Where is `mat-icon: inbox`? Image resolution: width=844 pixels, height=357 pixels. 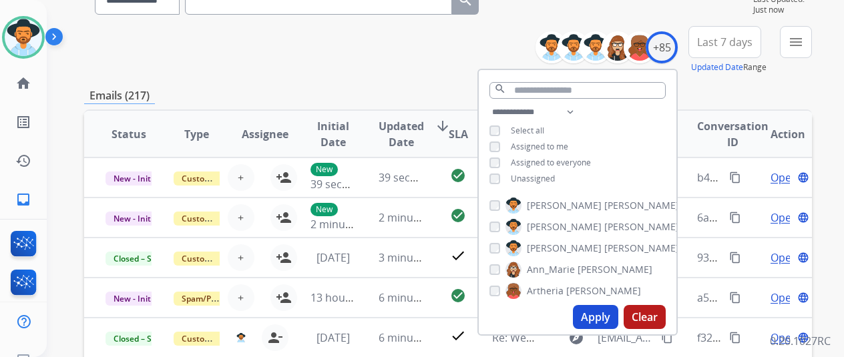
mat-icon: inbox is located at coordinates (23, 200).